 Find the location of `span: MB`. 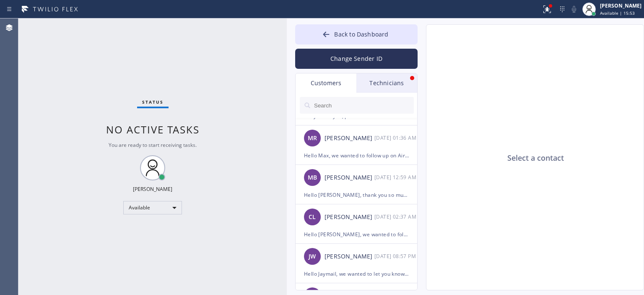

span: MB is located at coordinates (312, 177).